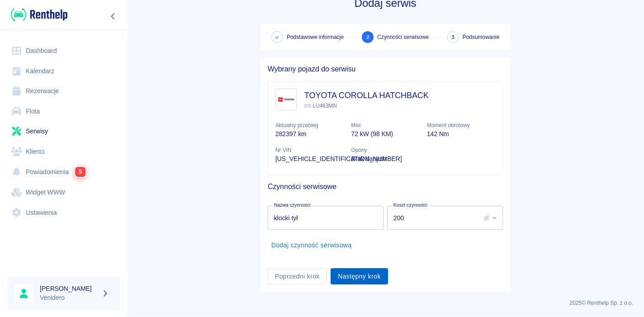 The height and width of the screenshot is (317, 644). Describe the element at coordinates (80, 172) in the screenshot. I see `span: 5` at that location.